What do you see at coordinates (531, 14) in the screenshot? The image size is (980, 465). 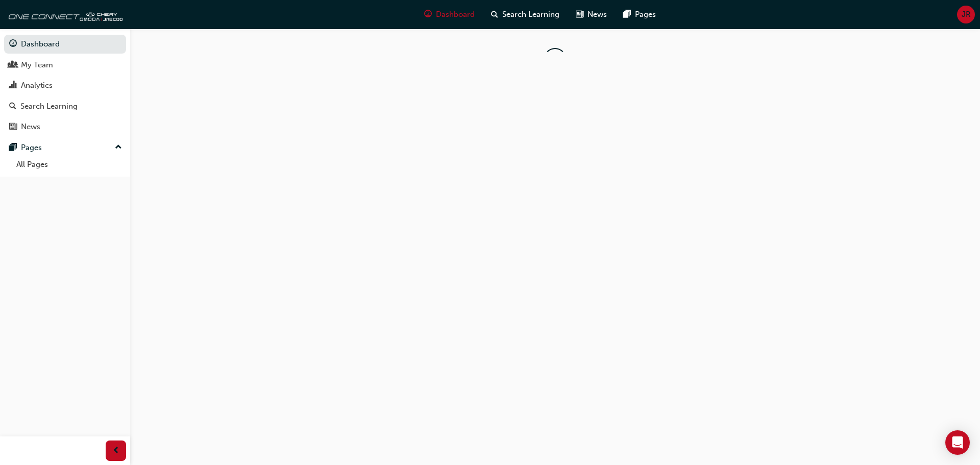 I see `span: Search Learning` at bounding box center [531, 14].